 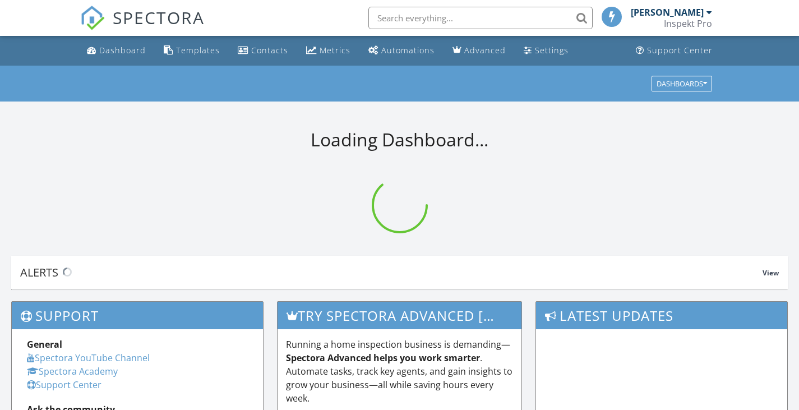 What do you see at coordinates (546, 50) in the screenshot?
I see `a: Settings` at bounding box center [546, 50].